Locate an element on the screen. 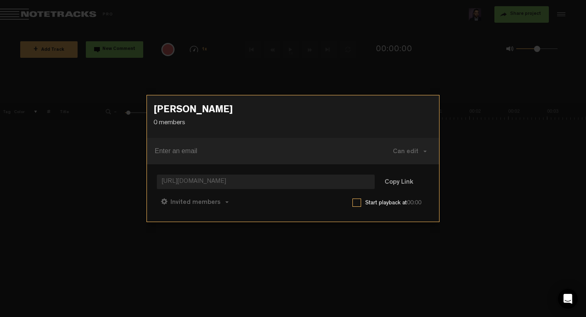 The height and width of the screenshot is (317, 586). span: 00:00 is located at coordinates (414, 203).